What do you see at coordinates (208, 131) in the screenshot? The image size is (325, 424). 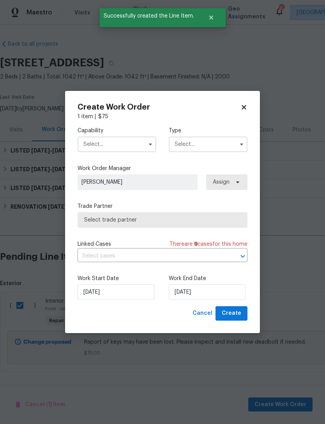 I see `label: Type` at bounding box center [208, 131].